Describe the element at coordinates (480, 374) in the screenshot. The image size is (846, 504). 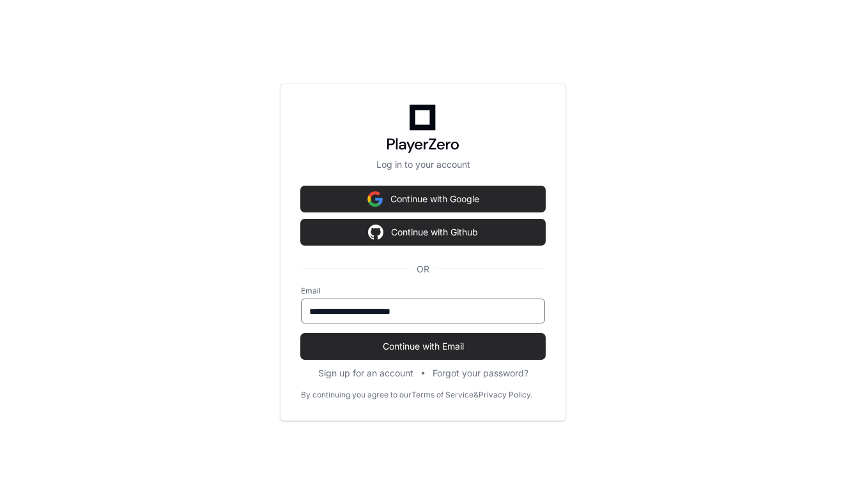
I see `button: Forgot your password?` at that location.